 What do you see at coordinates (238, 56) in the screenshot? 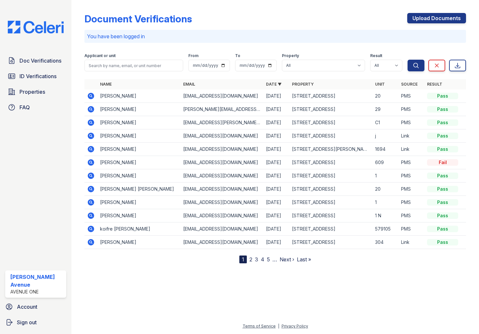
I see `label: To` at bounding box center [238, 56].